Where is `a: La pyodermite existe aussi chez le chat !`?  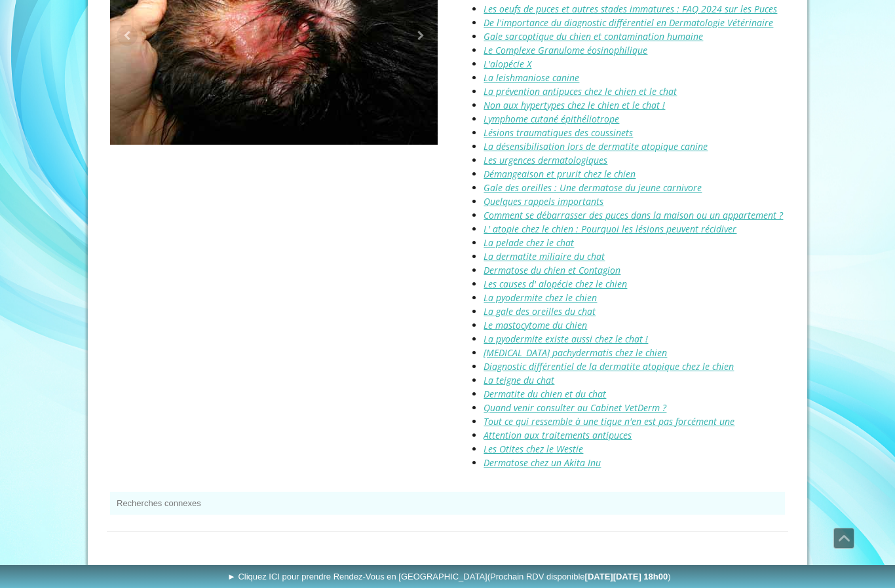 a: La pyodermite existe aussi chez le chat ! is located at coordinates (566, 339).